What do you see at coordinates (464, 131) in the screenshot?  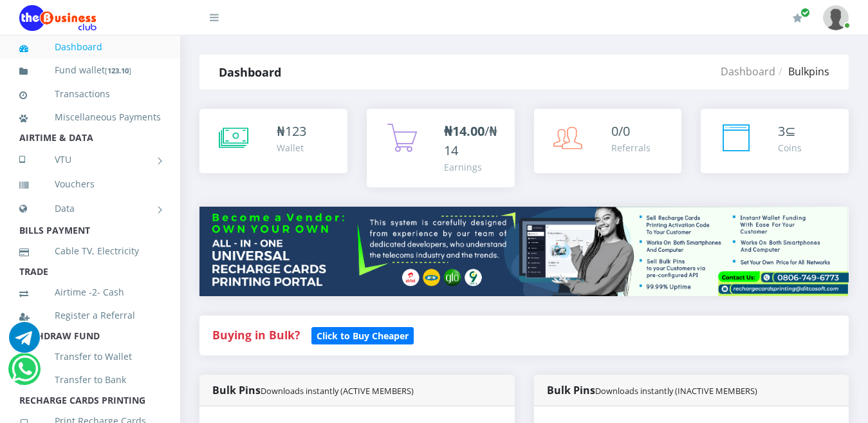 I see `b: ₦14.00` at bounding box center [464, 131].